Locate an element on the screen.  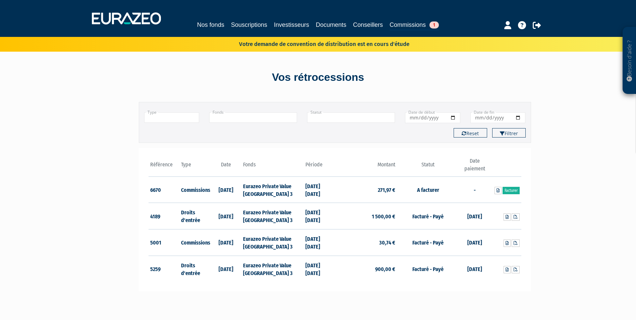
td: 5259 is located at coordinates (164, 269).